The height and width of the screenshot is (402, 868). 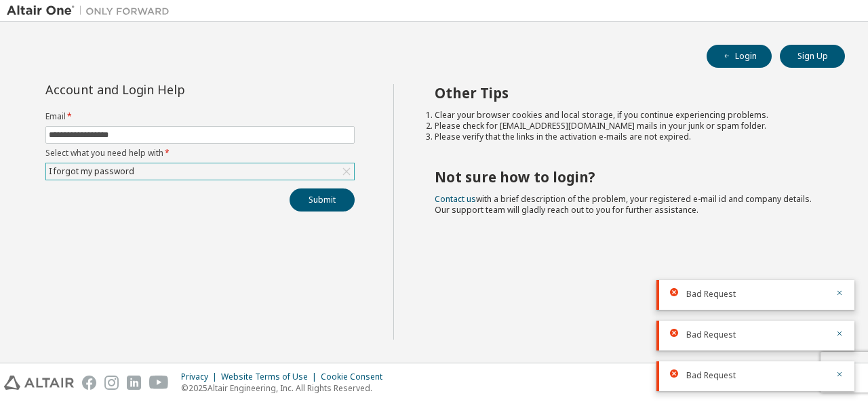 What do you see at coordinates (628, 137) in the screenshot?
I see `li: Please verify that the links in the activation e-mails are not expired.` at bounding box center [628, 137].